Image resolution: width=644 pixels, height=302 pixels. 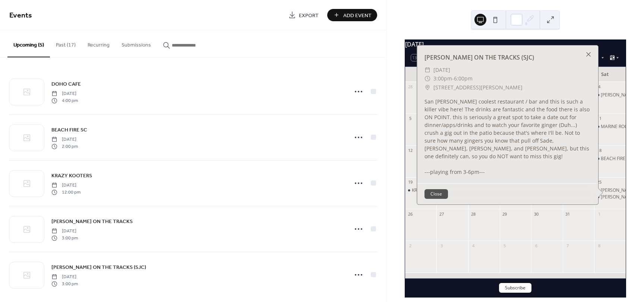 I want to click on button: Submissions, so click(x=136, y=43).